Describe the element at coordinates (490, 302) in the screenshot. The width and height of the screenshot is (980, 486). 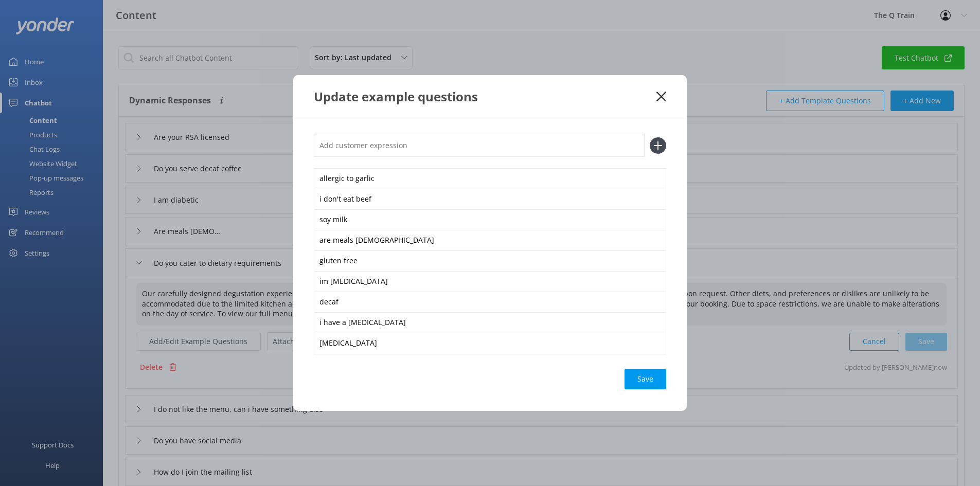
I see `div: decaf` at that location.